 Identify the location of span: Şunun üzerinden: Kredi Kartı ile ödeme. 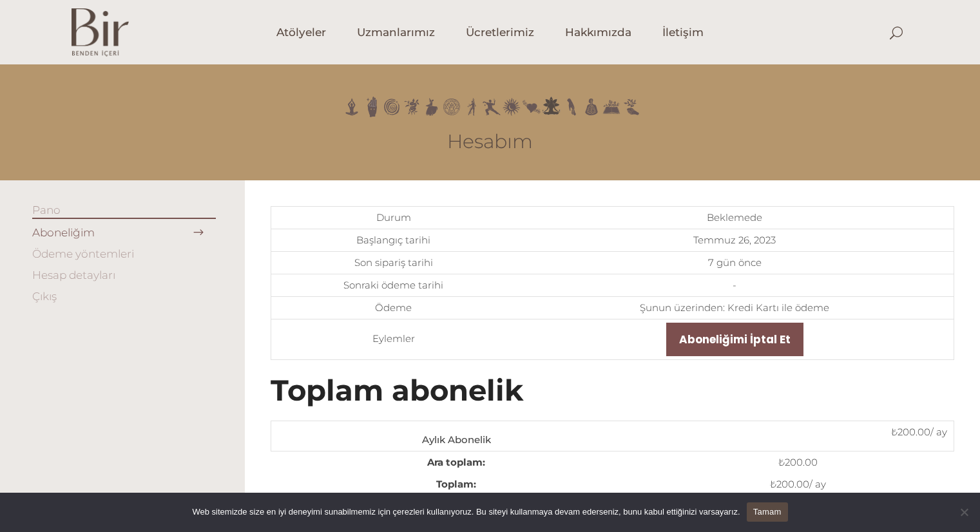
(735, 308).